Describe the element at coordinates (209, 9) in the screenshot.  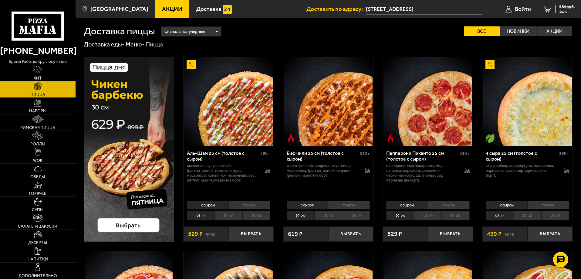
I see `span: Доставка` at that location.